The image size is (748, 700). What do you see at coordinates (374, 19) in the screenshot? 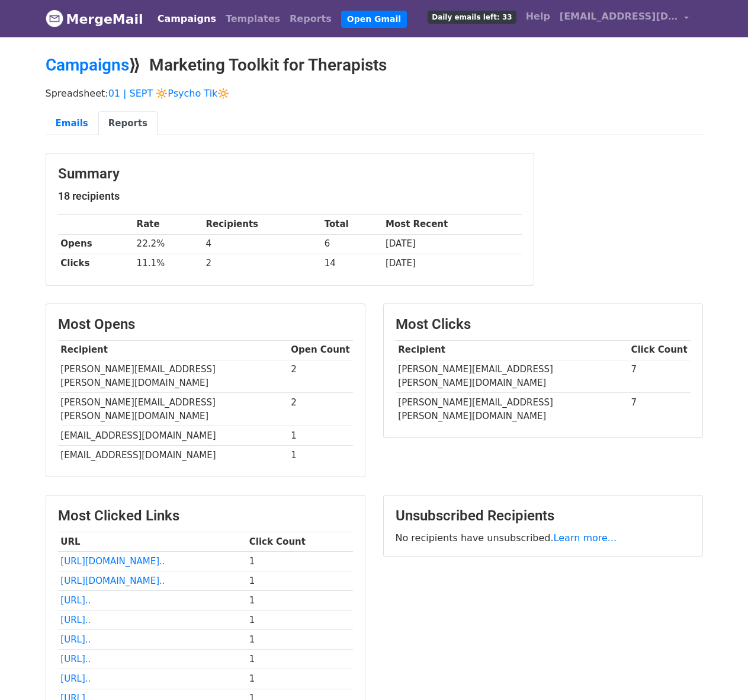
I see `a: Open Gmail` at bounding box center [374, 19].